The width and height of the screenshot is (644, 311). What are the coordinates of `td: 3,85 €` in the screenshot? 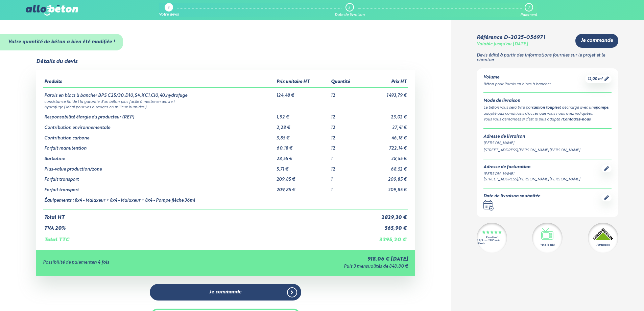 It's located at (302, 136).